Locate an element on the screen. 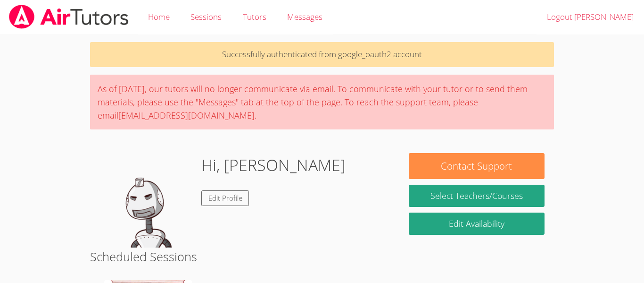  a: Edit Availability is located at coordinates (477, 223).